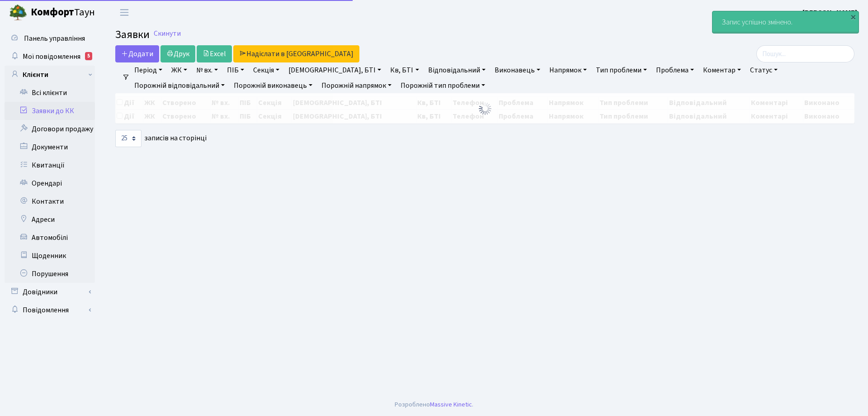 Image resolution: width=868 pixels, height=416 pixels. Describe the element at coordinates (357, 86) in the screenshot. I see `a: Порожній напрямок` at that location.